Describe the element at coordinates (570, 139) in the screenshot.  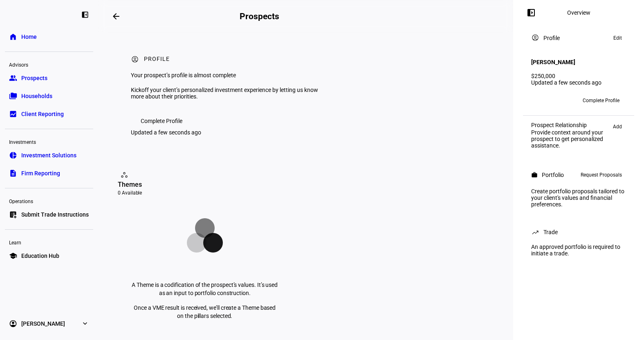
I see `div: Provide context around your prospect to get personalized assistance.` at that location.